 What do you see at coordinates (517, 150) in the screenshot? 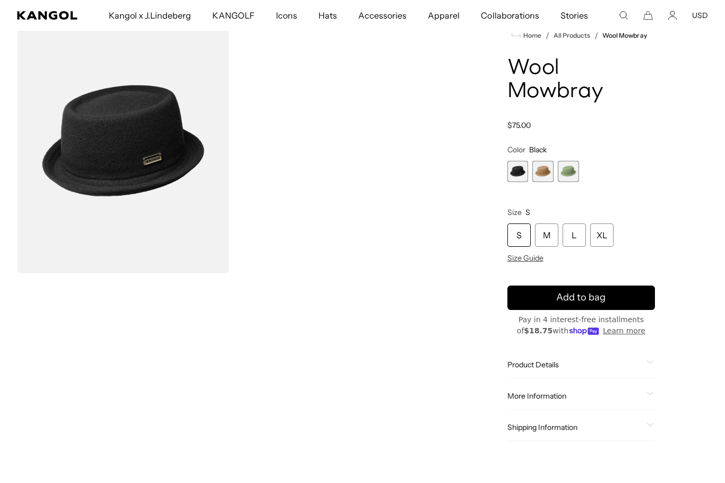
I see `span: Color` at bounding box center [517, 150].